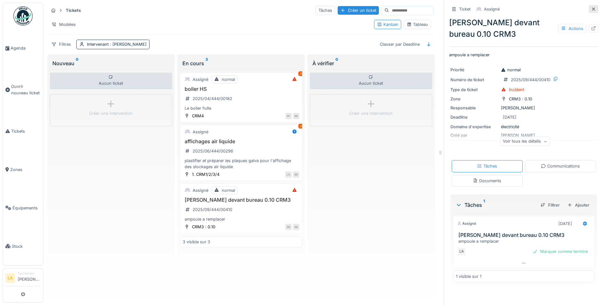  I want to click on a: Stock, so click(23, 246).